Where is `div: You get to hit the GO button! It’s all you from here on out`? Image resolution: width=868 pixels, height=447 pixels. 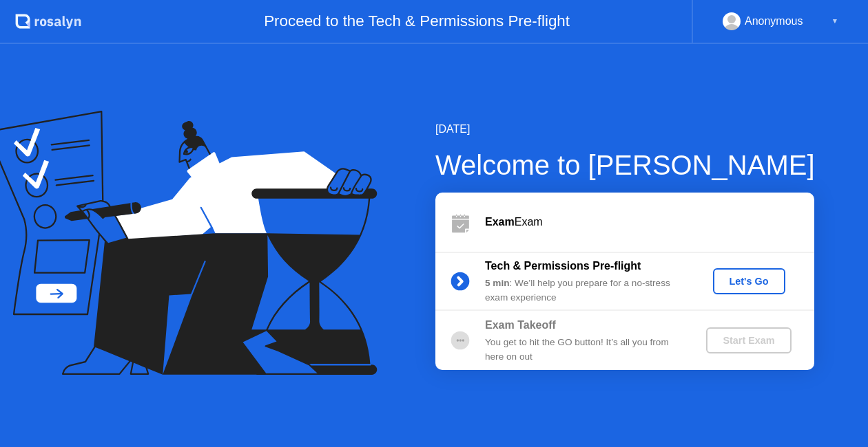
div: You get to hit the GO button! It’s all you from here on out is located at coordinates (584, 349).